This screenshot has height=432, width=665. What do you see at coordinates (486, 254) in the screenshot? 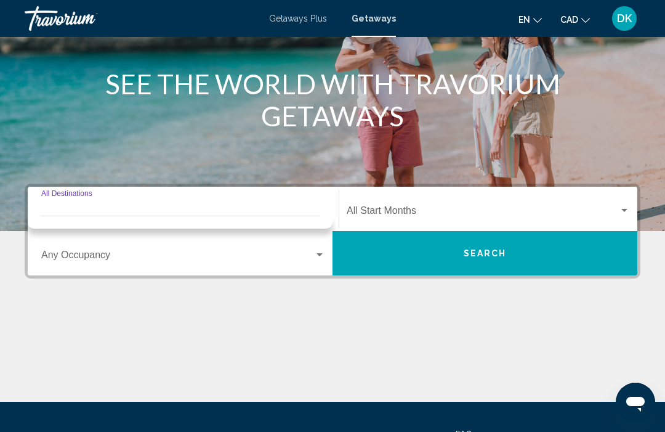
I see `span: Search` at bounding box center [486, 254].